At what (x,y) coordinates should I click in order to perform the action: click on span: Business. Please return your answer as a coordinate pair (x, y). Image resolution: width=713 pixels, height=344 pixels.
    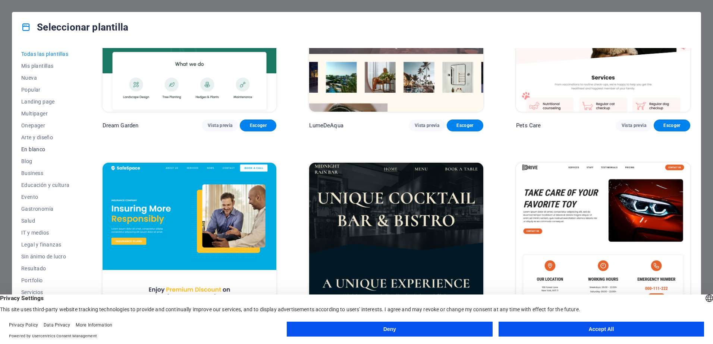
    Looking at the image, I should click on (45, 173).